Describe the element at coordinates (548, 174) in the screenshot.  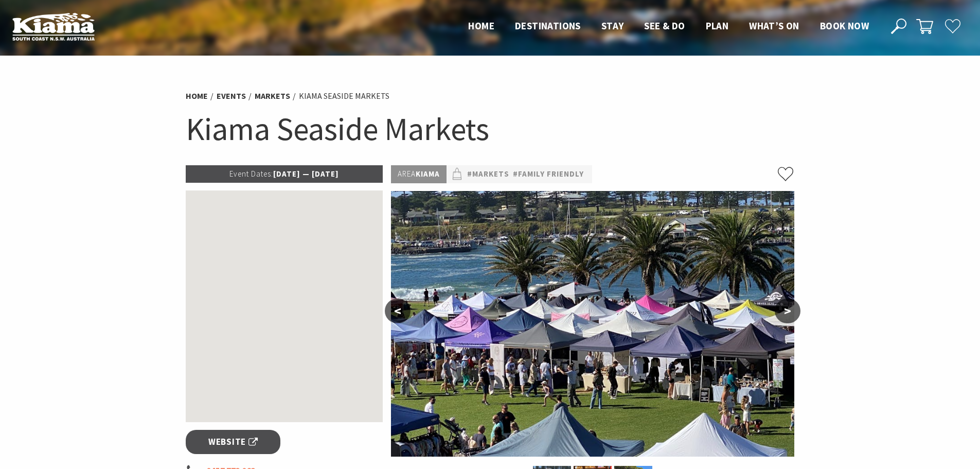
I see `a: #Family Friendly` at that location.